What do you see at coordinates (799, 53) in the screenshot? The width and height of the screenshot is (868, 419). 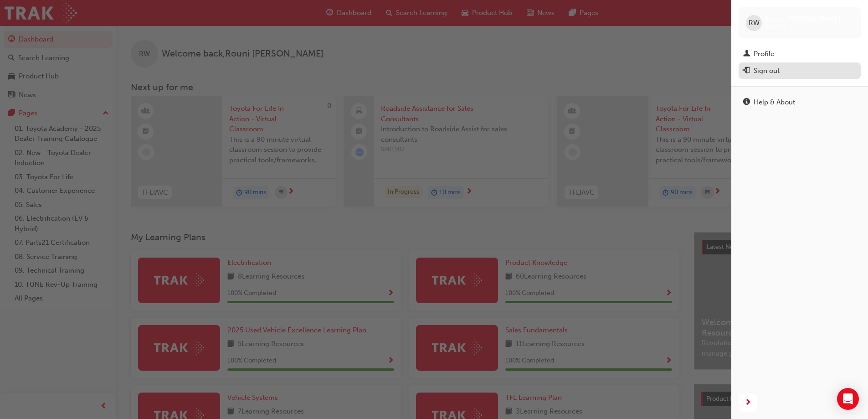 I see `a: Profile` at bounding box center [799, 53].